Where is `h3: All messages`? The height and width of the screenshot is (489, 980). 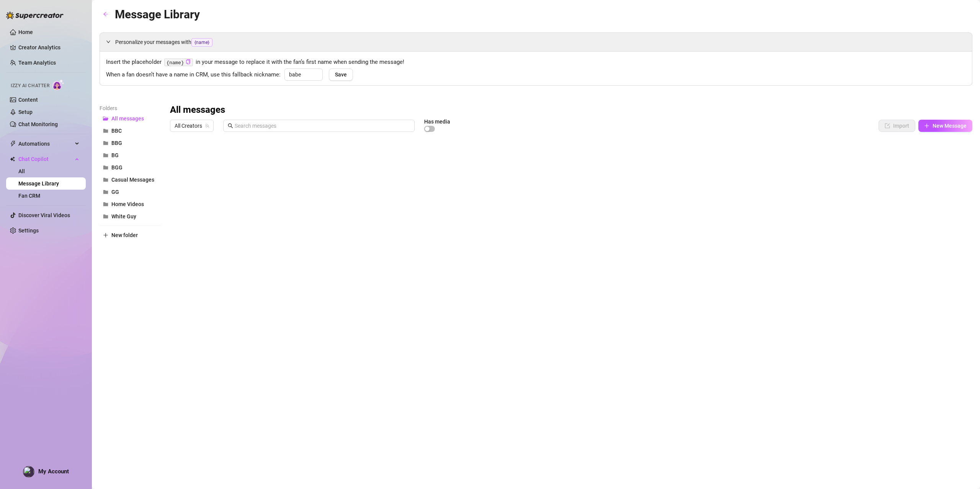 h3: All messages is located at coordinates (198, 110).